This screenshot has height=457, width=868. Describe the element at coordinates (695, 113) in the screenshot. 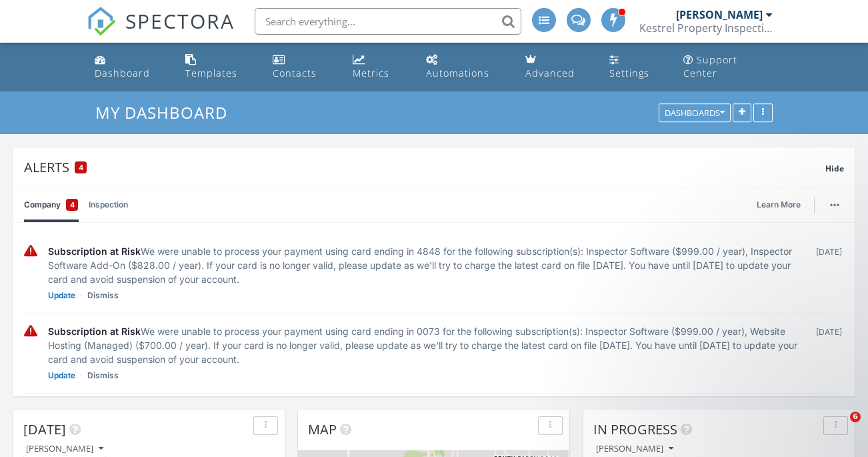

I see `div: Dashboards` at that location.